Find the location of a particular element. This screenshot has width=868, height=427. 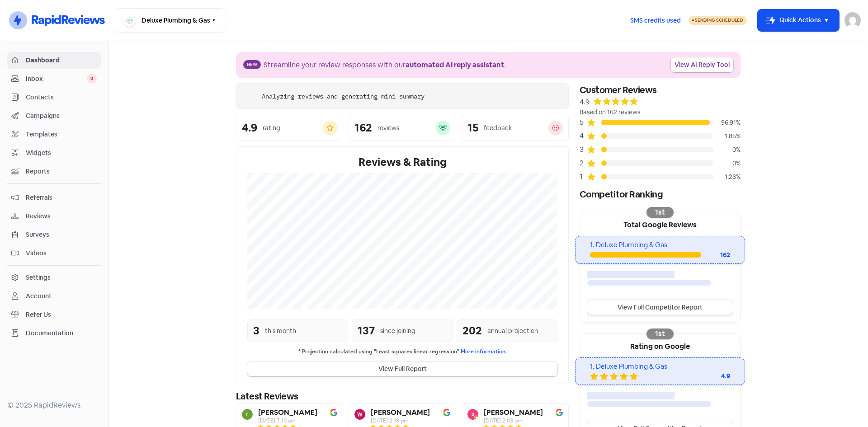

div: Account is located at coordinates (38, 296).